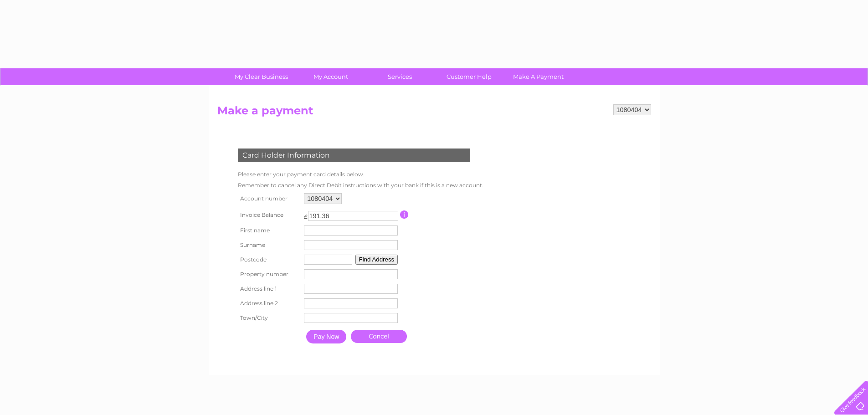 The height and width of the screenshot is (415, 868). What do you see at coordinates (269, 318) in the screenshot?
I see `th: Town/City` at bounding box center [269, 318].